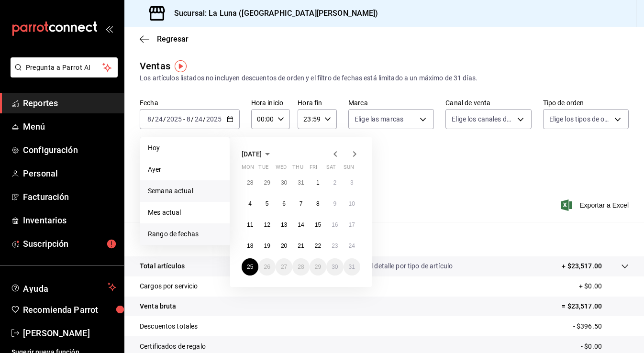  Describe the element at coordinates (300, 267) in the screenshot. I see `abbr: August 28, 2025` at that location.